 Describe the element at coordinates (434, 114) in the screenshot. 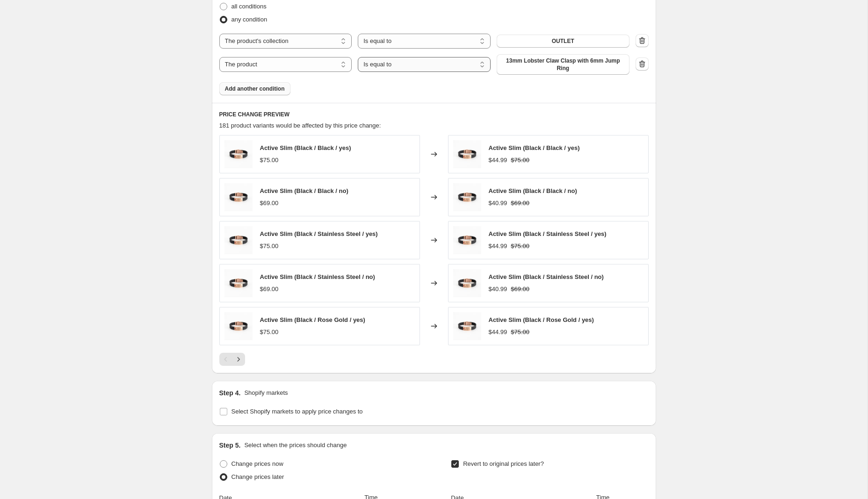

I see `h6: PRICE CHANGE PREVIEW` at that location.